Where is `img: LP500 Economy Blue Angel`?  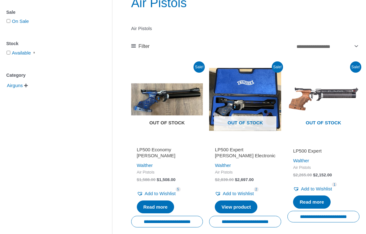
img: LP500 Economy Blue Angel is located at coordinates (167, 99).